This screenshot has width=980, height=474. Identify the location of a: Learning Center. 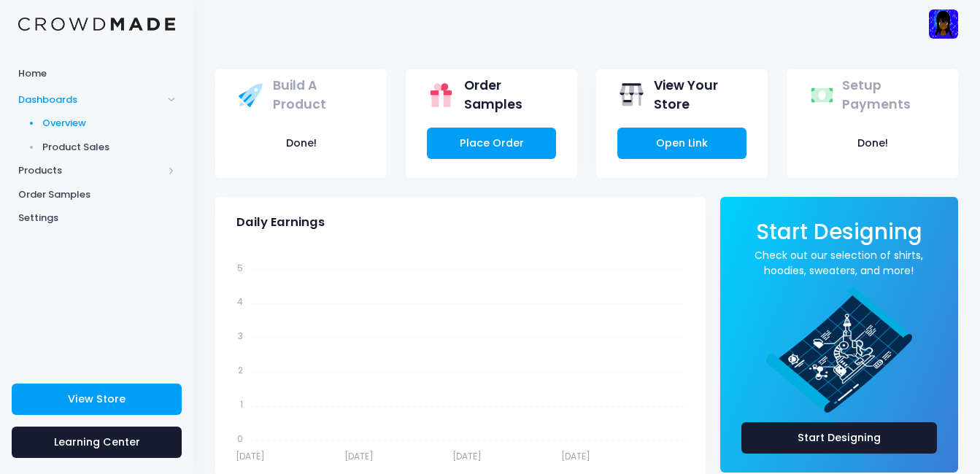
(96, 442).